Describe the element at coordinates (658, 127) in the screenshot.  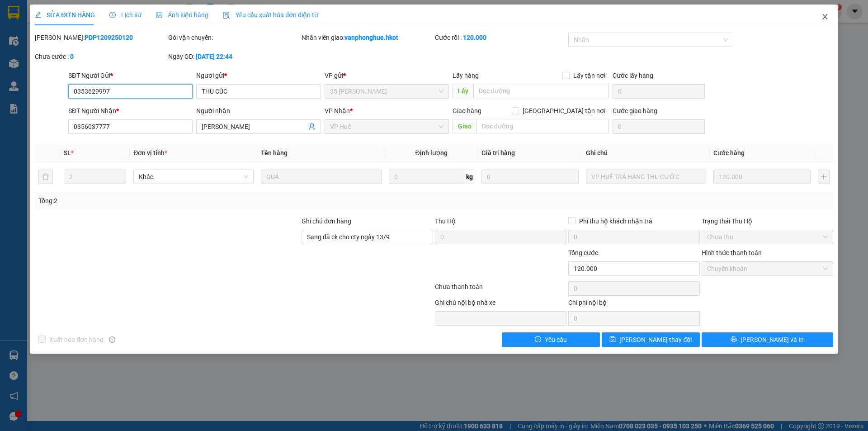
I see `input: Cước giao hàng` at that location.